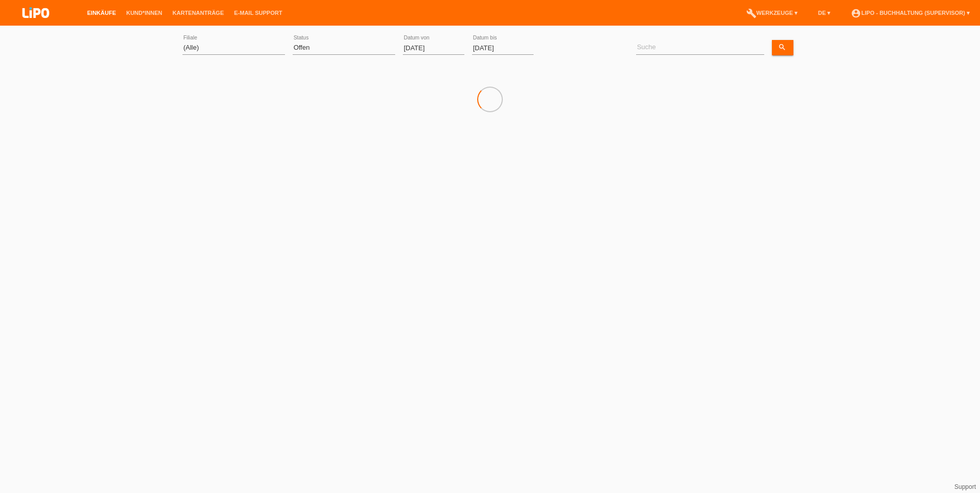  What do you see at coordinates (752, 13) in the screenshot?
I see `i: build` at bounding box center [752, 13].